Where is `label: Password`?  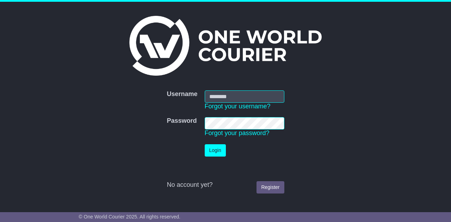
label: Password is located at coordinates (182, 121).